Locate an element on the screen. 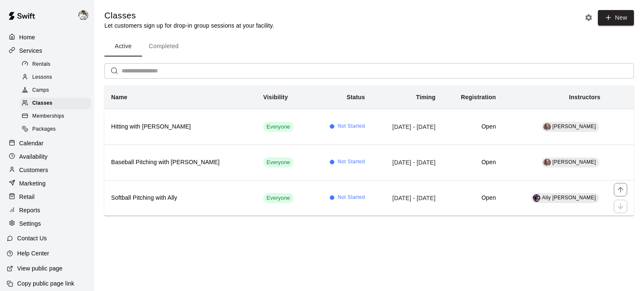 The height and width of the screenshot is (291, 644). p: Customers is located at coordinates (34, 170).